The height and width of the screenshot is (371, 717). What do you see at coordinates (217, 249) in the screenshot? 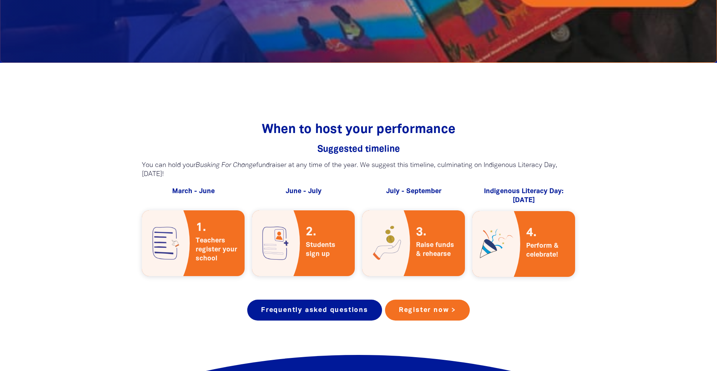
I see `span: Teachers register your school` at bounding box center [217, 249].